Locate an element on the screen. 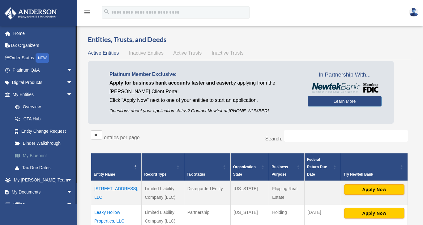  a: menu is located at coordinates (87, 13).